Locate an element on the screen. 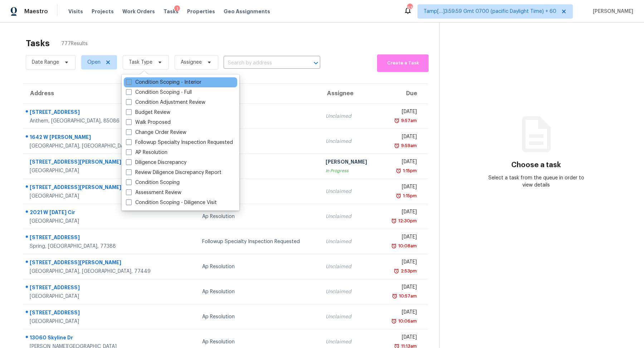 This screenshot has width=644, height=348. label: Budget Review is located at coordinates (148, 112).